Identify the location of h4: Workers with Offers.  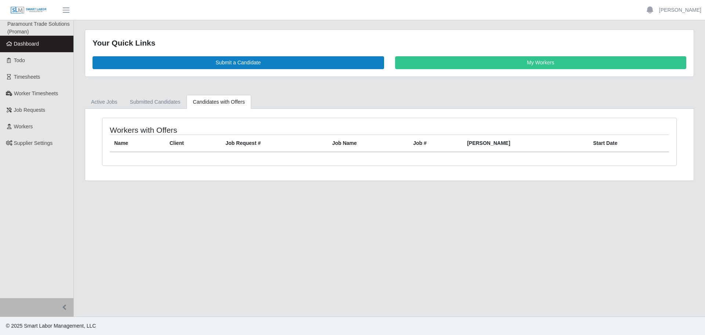
(223, 130).